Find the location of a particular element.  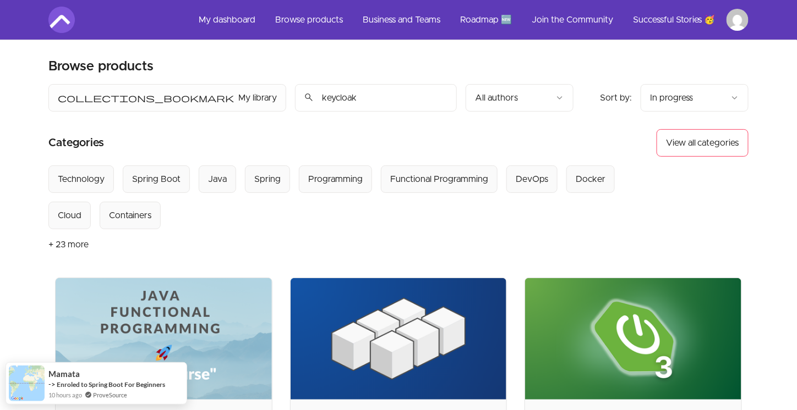

button: Profile image for ABDELRAHMAN MOHAMED is located at coordinates (737, 20).